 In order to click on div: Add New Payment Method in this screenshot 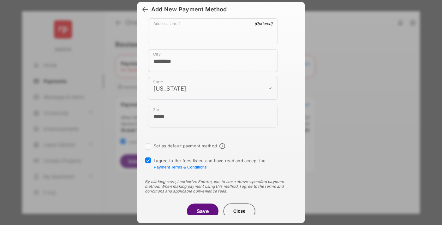, I will do `click(189, 9)`.